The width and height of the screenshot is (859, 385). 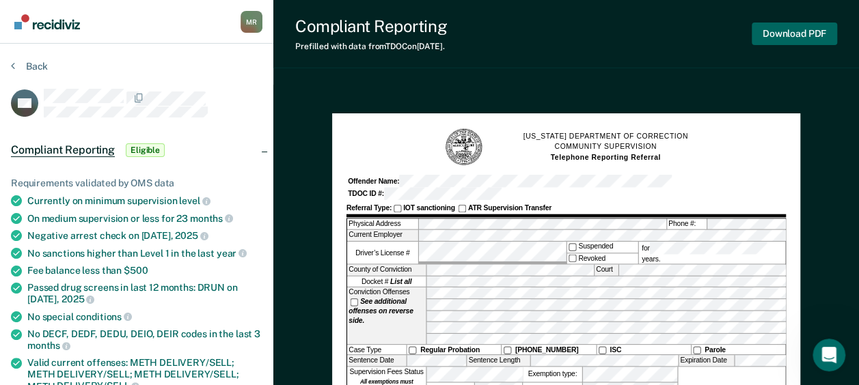 What do you see at coordinates (368, 208) in the screenshot?
I see `strong: Referral Type:` at bounding box center [368, 208].